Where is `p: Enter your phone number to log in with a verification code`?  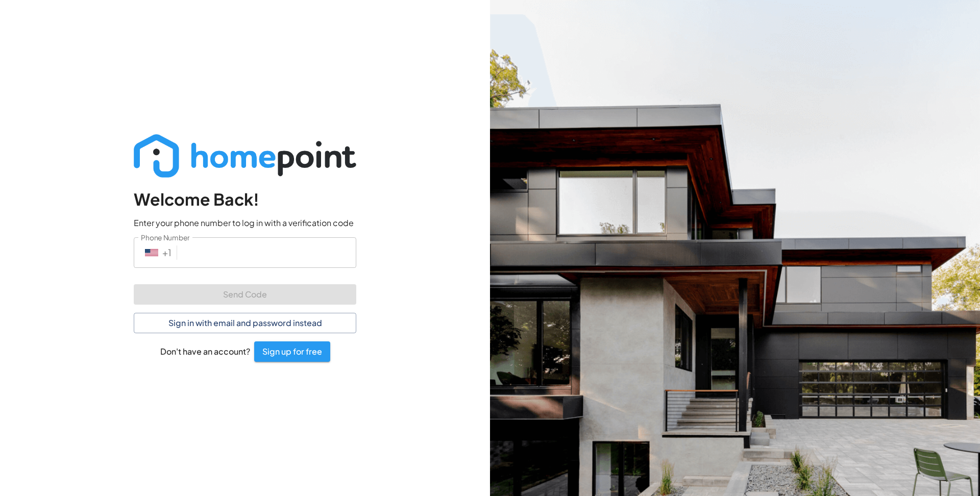
p: Enter your phone number to log in with a verification code is located at coordinates (245, 223).